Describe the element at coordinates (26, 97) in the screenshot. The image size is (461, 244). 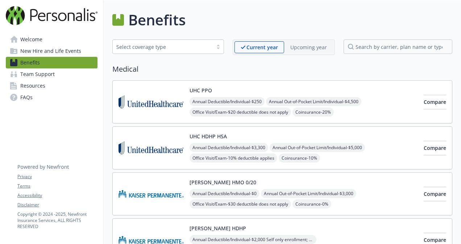
I see `span: FAQs` at that location.